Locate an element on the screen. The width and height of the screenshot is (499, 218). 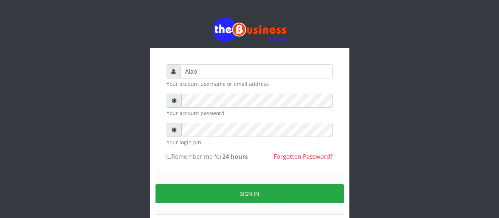
label: Remember me for is located at coordinates (207, 156).